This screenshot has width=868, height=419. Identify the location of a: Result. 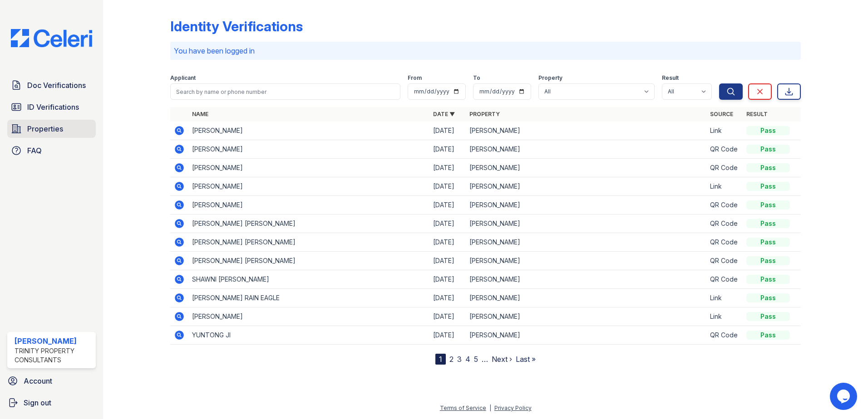
(756, 114).